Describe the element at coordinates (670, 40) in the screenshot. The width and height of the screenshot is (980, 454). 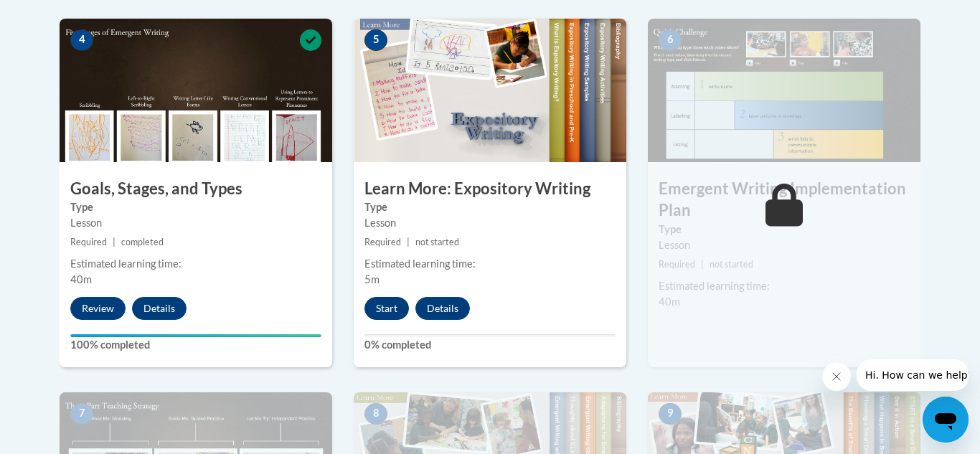
I see `span: 6` at that location.